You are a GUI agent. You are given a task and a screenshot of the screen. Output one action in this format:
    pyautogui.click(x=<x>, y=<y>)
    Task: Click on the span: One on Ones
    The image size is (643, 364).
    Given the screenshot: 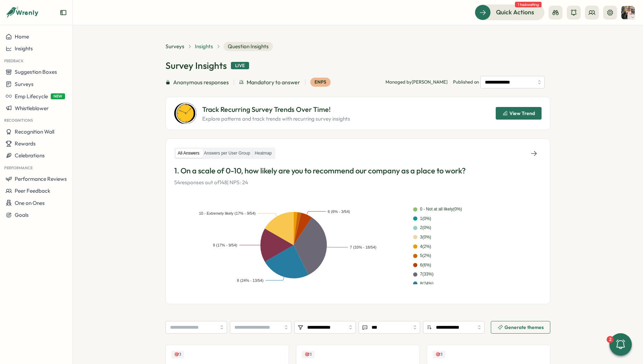 What is the action you would take?
    pyautogui.click(x=30, y=203)
    